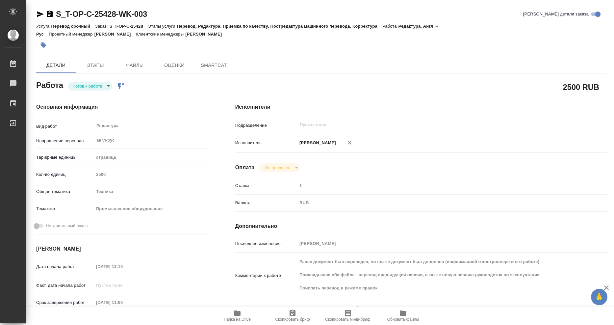 This screenshot has width=614, height=325. What do you see at coordinates (277, 168) in the screenshot?
I see `button: Не оплачена` at bounding box center [277, 168].